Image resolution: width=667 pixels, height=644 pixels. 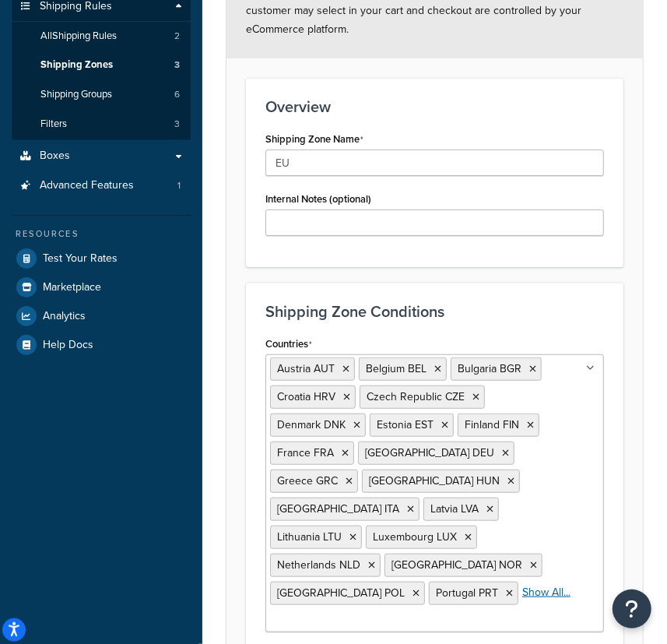 What do you see at coordinates (455, 509) in the screenshot?
I see `span: Latvia LVA` at bounding box center [455, 509].